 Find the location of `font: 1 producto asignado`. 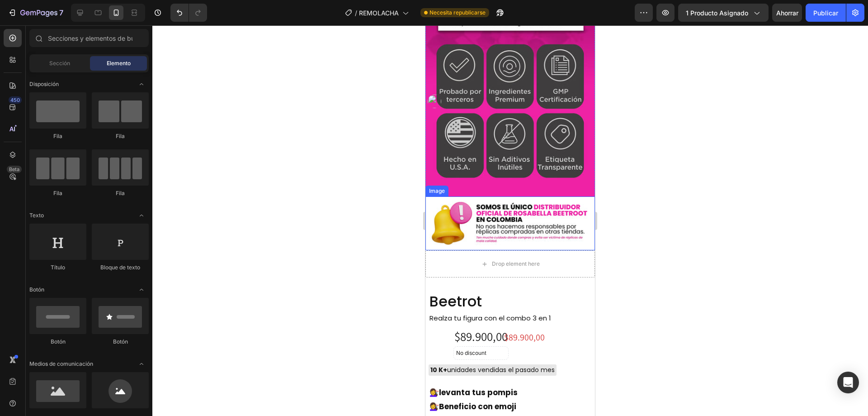

font: 1 producto asignado is located at coordinates (717, 12).